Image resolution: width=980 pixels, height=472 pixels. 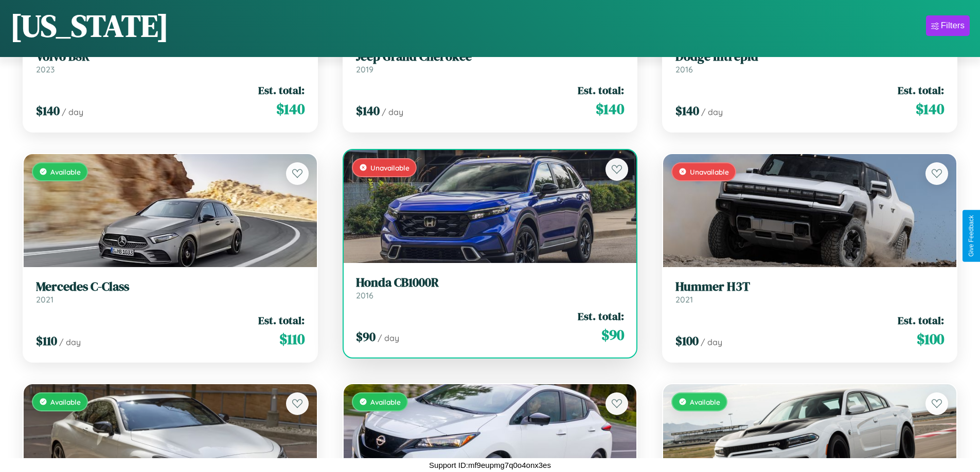 What do you see at coordinates (45, 70) in the screenshot?
I see `span: 2023` at bounding box center [45, 70].